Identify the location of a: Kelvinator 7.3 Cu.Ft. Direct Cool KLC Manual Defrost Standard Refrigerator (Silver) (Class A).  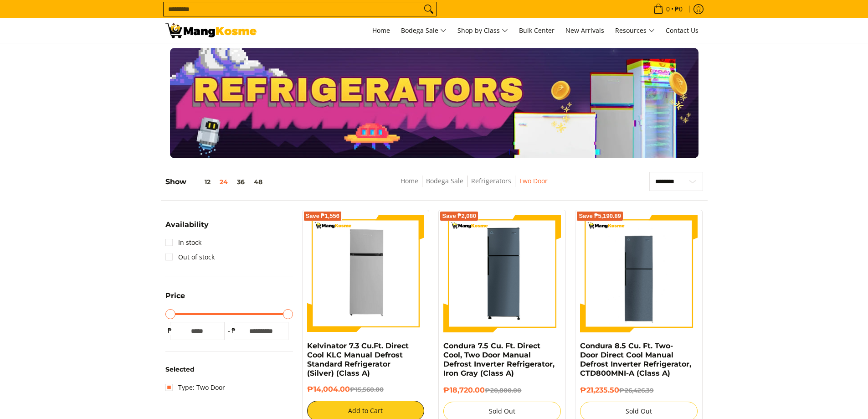
(357, 359).